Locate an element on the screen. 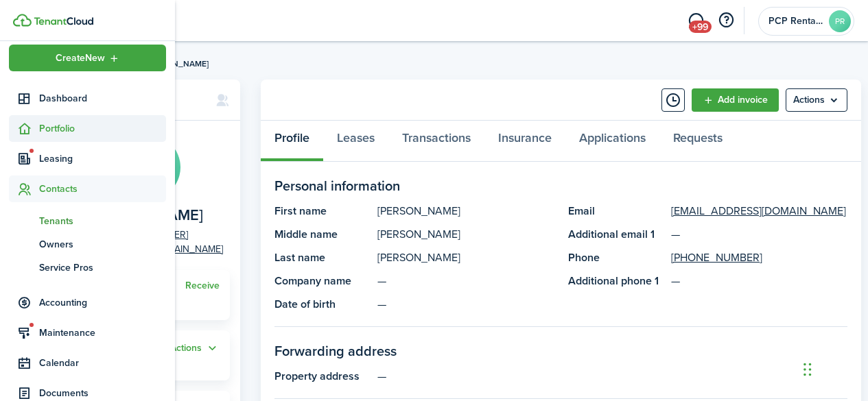 This screenshot has width=868, height=401. button: Actions is located at coordinates (195, 348).